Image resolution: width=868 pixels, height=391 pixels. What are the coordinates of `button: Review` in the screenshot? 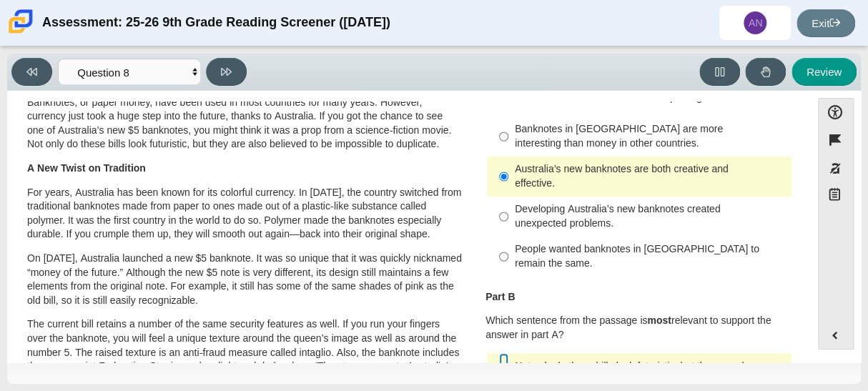 It's located at (823, 71).